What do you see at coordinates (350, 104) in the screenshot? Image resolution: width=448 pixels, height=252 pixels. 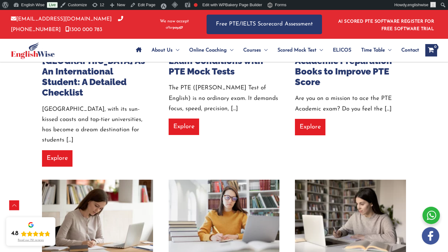 I see `div: Are you on a mission to ace the PTE Academic exam? Do you feel the [...]` at bounding box center [350, 104].